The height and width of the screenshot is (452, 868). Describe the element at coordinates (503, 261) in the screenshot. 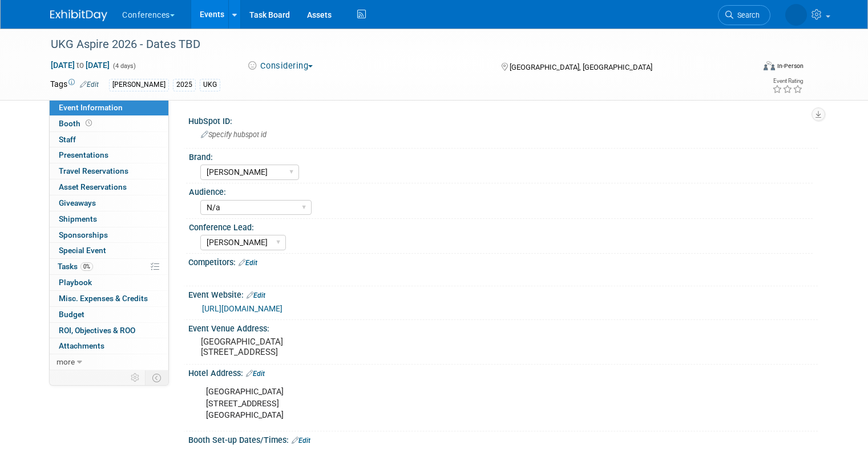

I see `div: Competitors:` at that location.